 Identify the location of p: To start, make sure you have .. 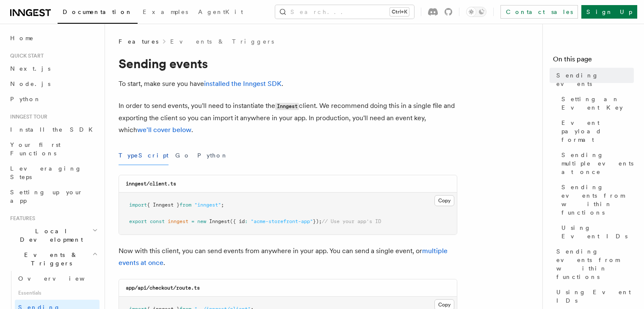
(288, 84).